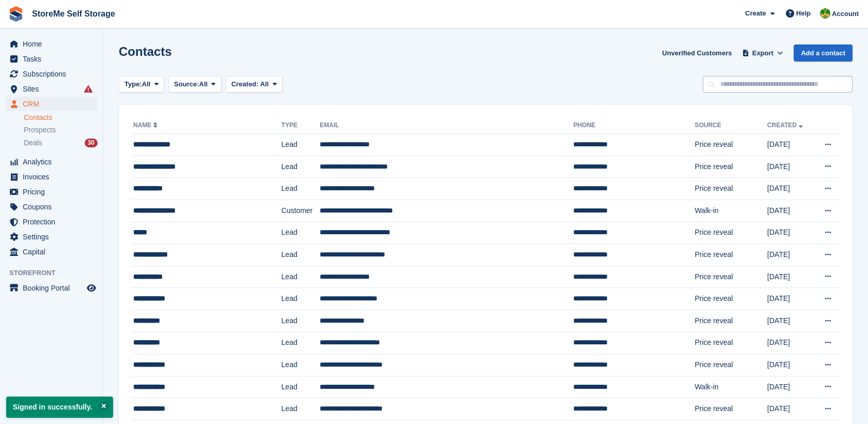 The height and width of the screenshot is (424, 868). I want to click on span: Invoices, so click(54, 176).